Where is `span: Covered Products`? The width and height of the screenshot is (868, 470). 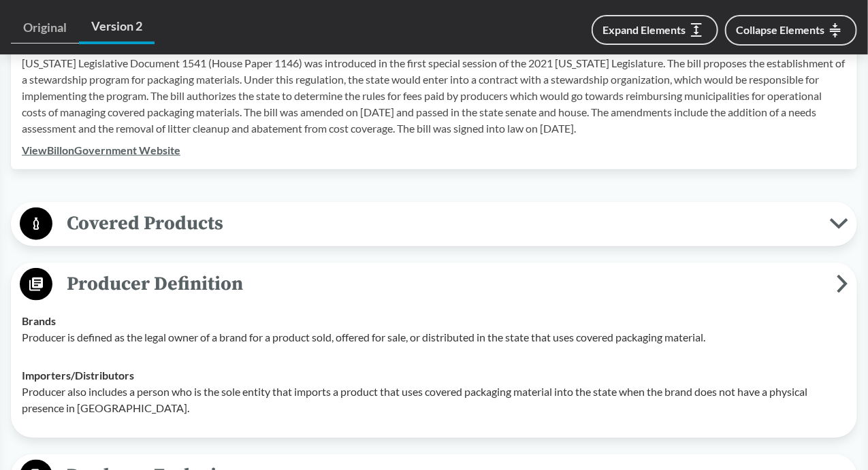 span: Covered Products is located at coordinates (441, 223).